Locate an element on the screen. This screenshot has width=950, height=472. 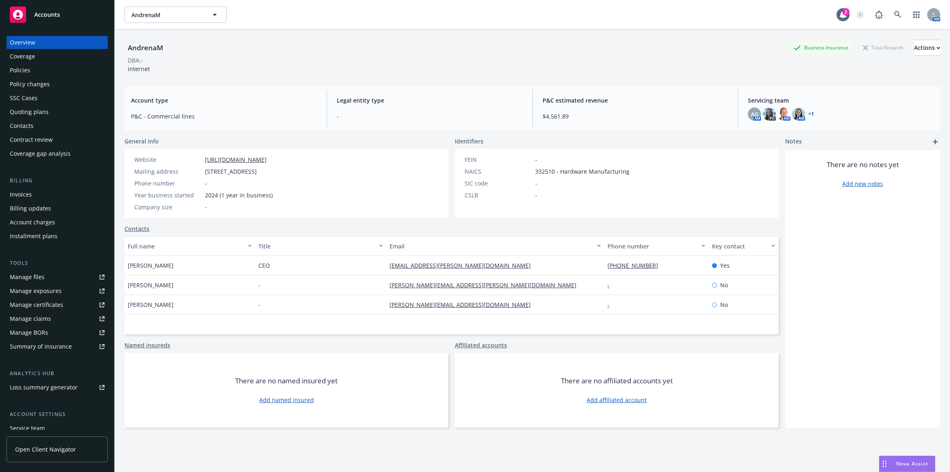
a: Accounts is located at coordinates (57, 15).